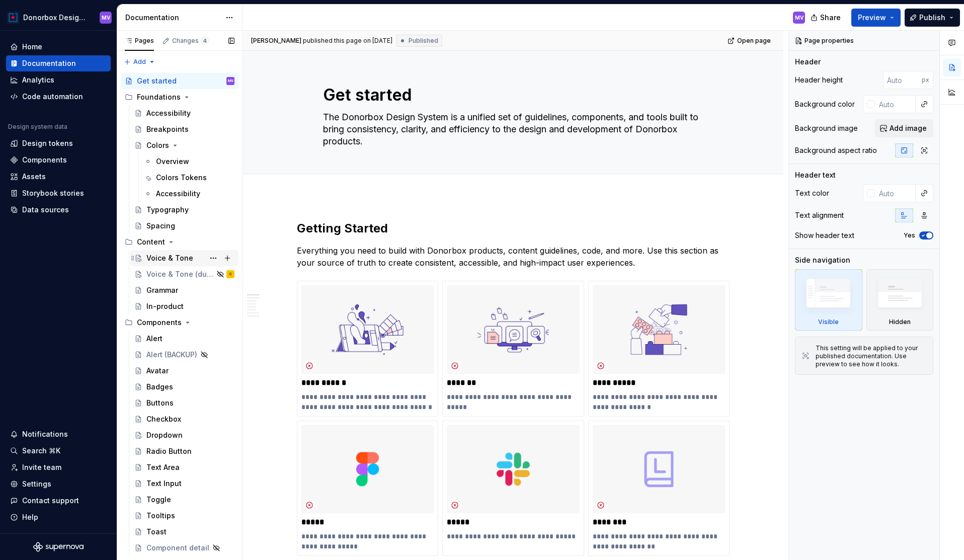 Image resolution: width=964 pixels, height=560 pixels. I want to click on img: 550b16c4-7bfd-4edb-8d69-0521d14b3519.png, so click(367, 470).